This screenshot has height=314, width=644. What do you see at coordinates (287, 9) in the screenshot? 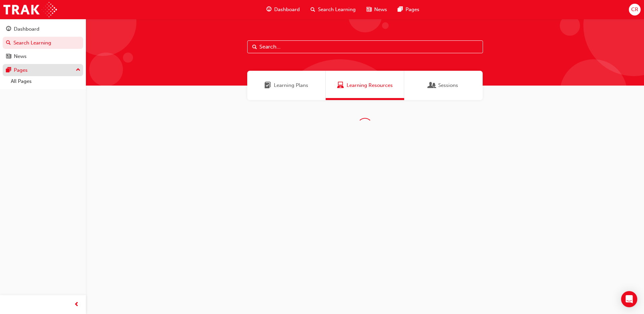
I see `span: Dashboard` at bounding box center [287, 9].